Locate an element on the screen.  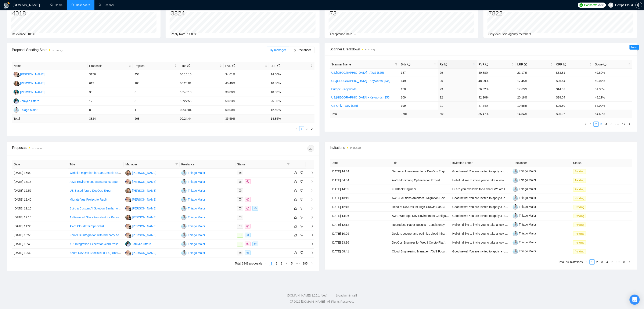
a: Fullstack Engineer is located at coordinates (404, 189).